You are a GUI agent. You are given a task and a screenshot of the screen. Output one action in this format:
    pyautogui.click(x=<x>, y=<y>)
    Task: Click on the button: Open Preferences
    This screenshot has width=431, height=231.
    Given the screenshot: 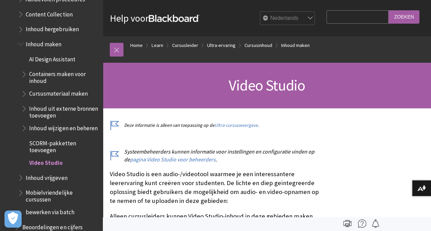 What is the action you would take?
    pyautogui.click(x=13, y=219)
    